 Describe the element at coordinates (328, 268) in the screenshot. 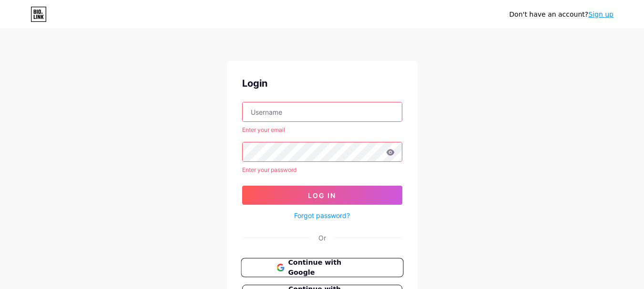

I see `span: Continue with Google` at that location.